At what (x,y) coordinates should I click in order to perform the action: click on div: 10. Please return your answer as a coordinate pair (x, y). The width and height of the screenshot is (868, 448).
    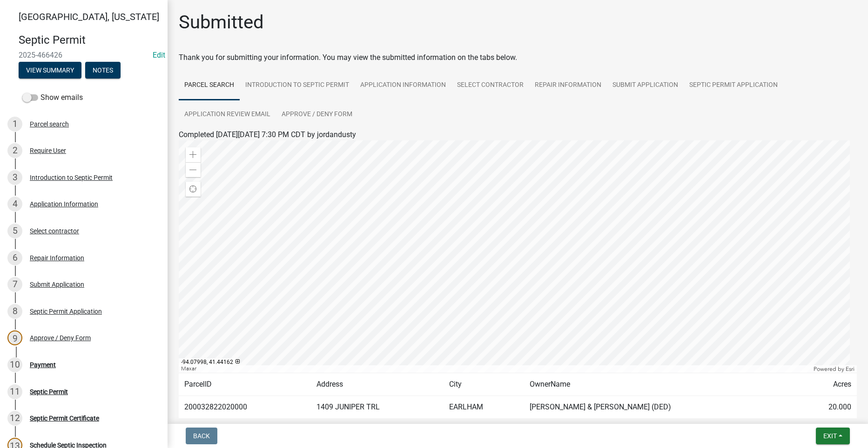
    Looking at the image, I should click on (15, 365).